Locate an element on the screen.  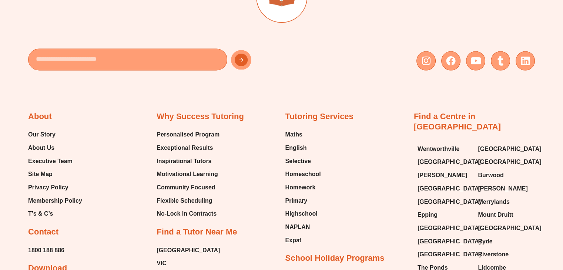
h2: School Holiday Programs is located at coordinates (335, 258).